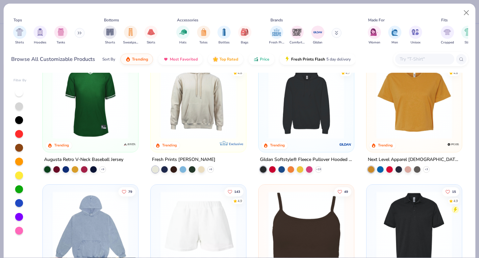  What do you see at coordinates (131, 35) in the screenshot?
I see `div: filter for Sweatpants` at bounding box center [131, 35].